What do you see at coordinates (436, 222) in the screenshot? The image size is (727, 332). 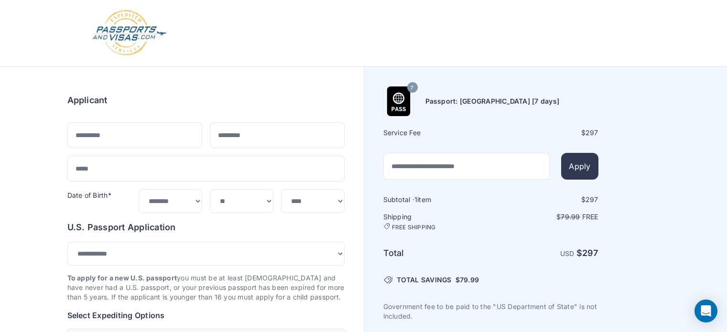 I see `h6: Shipping` at bounding box center [436, 222].